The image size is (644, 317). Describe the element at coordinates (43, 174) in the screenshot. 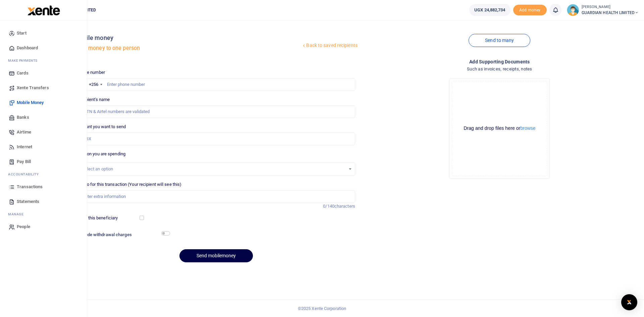

I see `li: Ac` at that location.